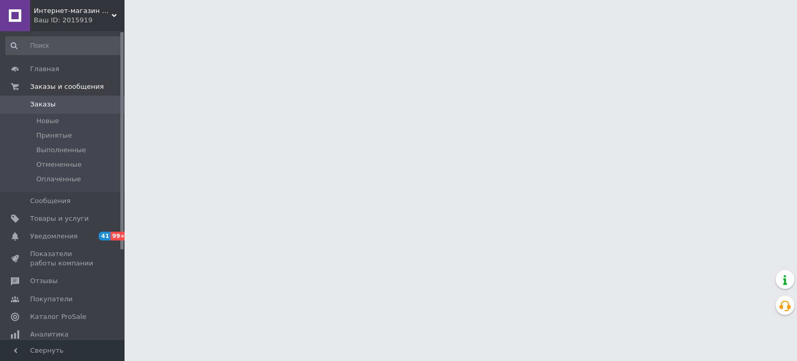 This screenshot has height=361, width=797. Describe the element at coordinates (119, 236) in the screenshot. I see `span: 99+` at that location.